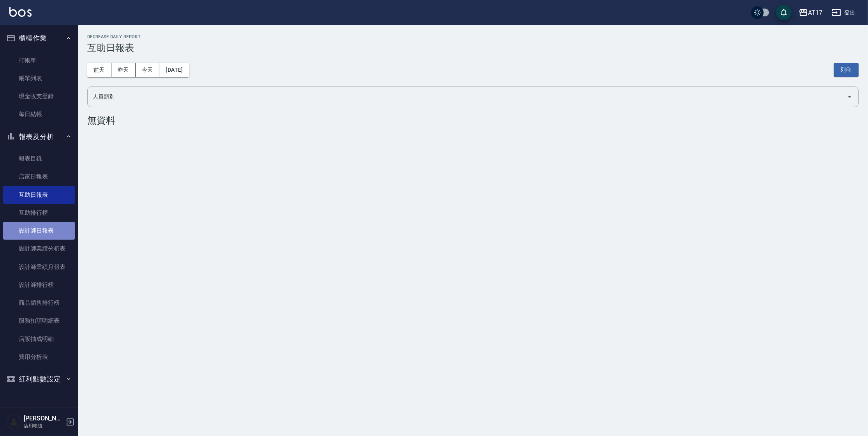  I want to click on button: save, so click(784, 13).